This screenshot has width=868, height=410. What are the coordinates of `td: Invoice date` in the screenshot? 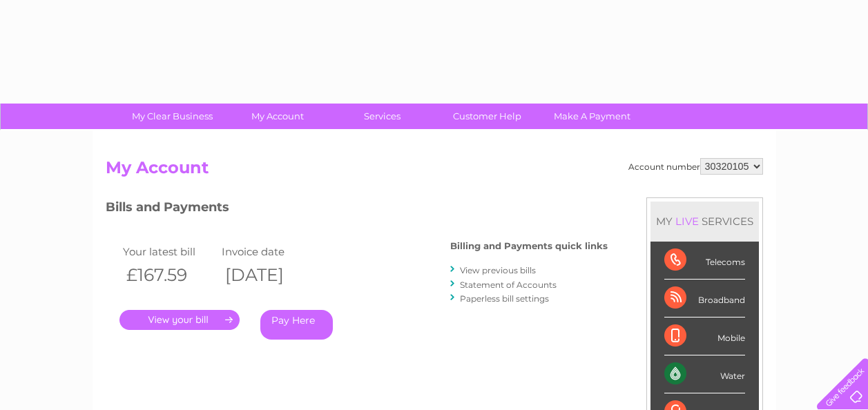 It's located at (268, 251).